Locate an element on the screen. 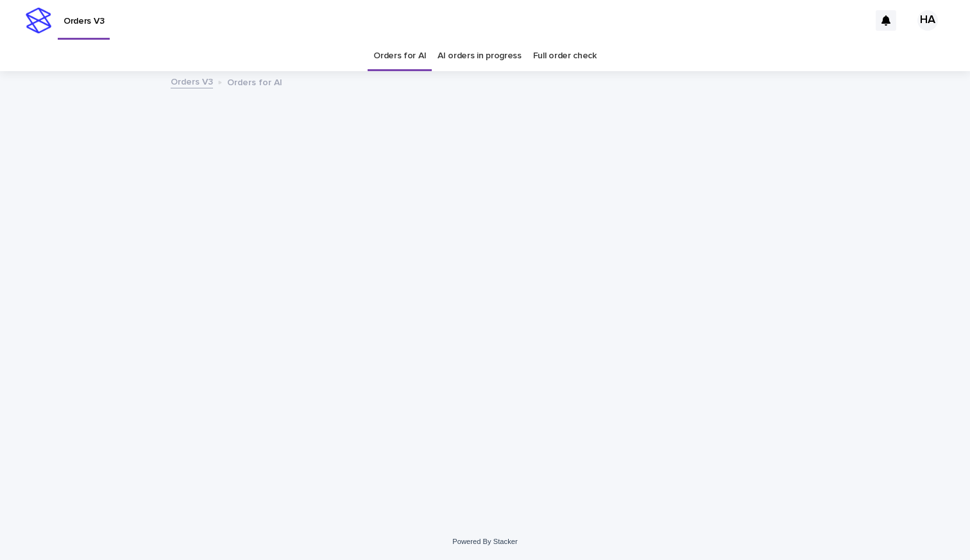 The height and width of the screenshot is (560, 970). a: Orders for AI is located at coordinates (399, 55).